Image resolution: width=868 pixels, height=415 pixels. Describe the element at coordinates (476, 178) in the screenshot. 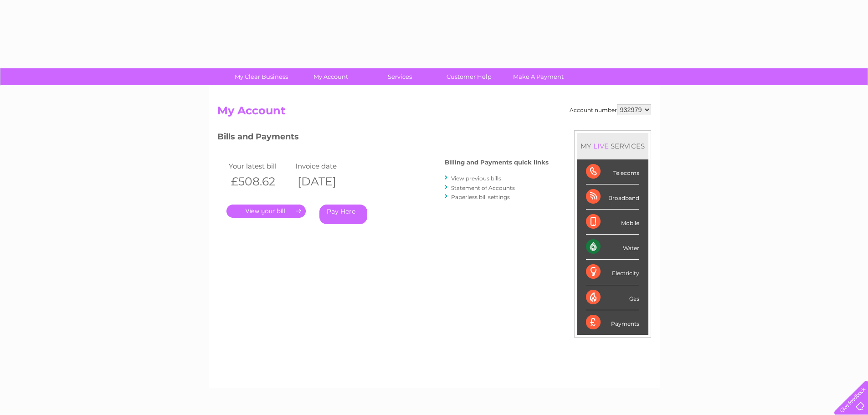

I see `a: View previous bills` at that location.